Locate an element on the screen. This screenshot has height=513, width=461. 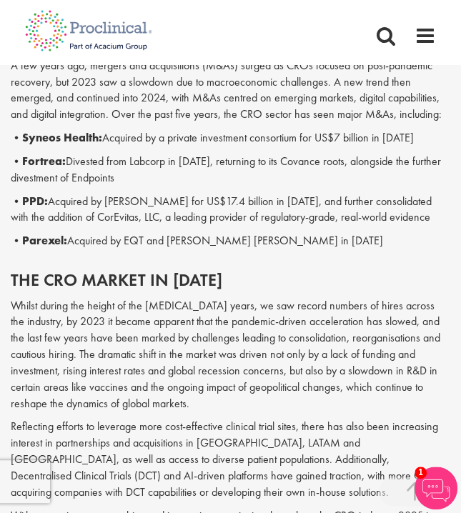
b: Parexel: is located at coordinates (44, 240).